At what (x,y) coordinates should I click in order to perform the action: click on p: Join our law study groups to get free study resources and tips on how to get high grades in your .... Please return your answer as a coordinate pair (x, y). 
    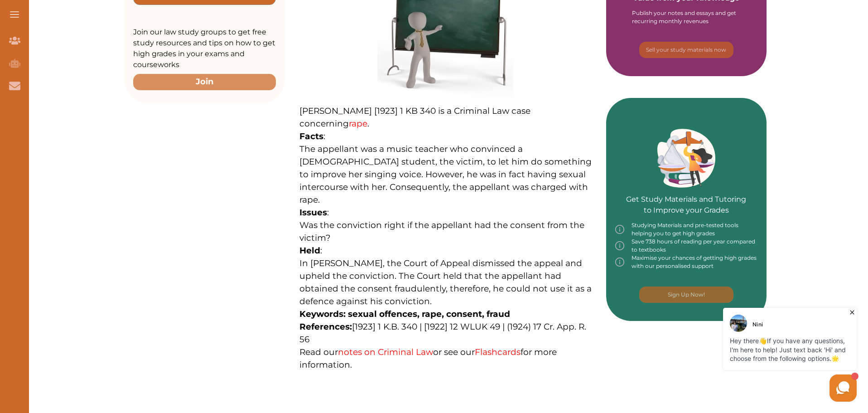
    Looking at the image, I should click on (204, 48).